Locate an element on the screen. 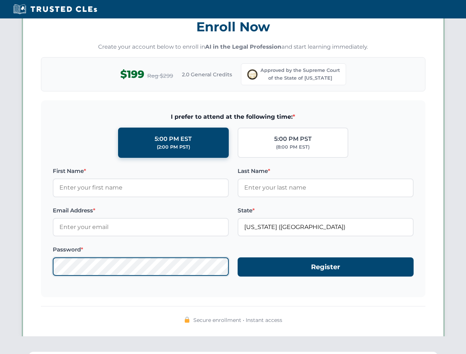  input: Enter your last name is located at coordinates (326, 188).